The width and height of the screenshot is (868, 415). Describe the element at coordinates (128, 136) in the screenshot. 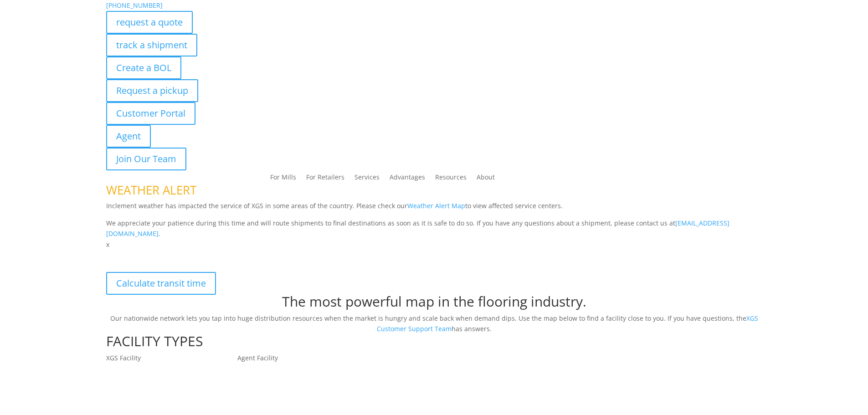

I see `a: Agent` at that location.